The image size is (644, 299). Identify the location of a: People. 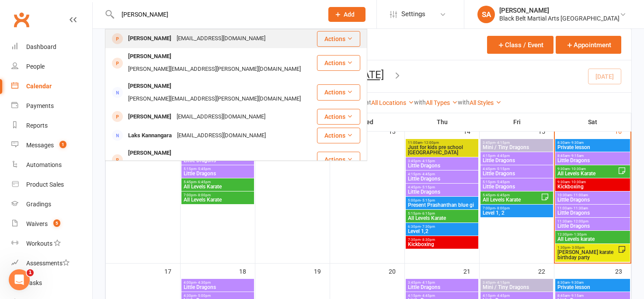
(52, 66).